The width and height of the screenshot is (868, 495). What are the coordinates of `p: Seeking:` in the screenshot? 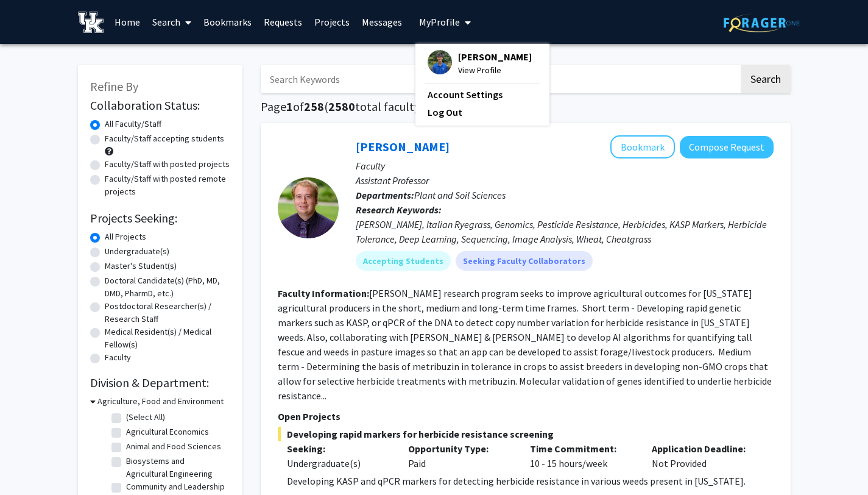 It's located at (339, 449).